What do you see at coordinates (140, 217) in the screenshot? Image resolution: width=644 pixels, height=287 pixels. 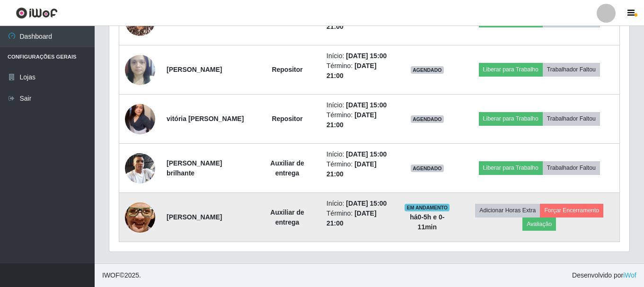 I see `img: 1742865163838.jpeg` at bounding box center [140, 217].